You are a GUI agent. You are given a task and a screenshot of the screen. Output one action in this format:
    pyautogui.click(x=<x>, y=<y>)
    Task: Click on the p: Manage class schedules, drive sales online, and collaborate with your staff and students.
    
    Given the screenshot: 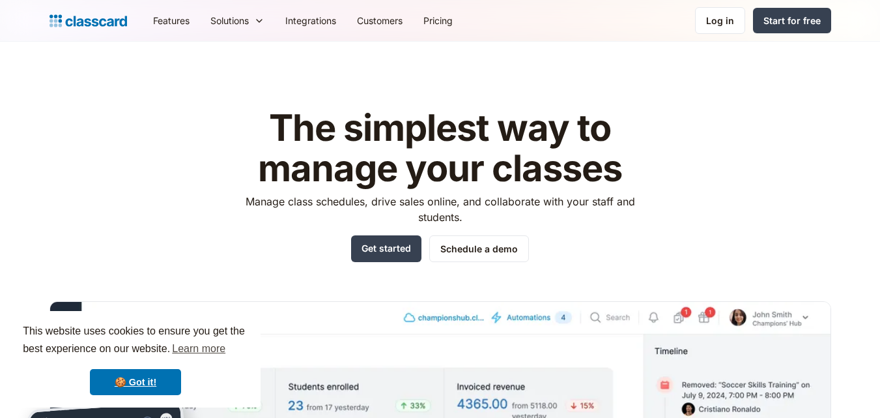 What is the action you would take?
    pyautogui.click(x=440, y=209)
    